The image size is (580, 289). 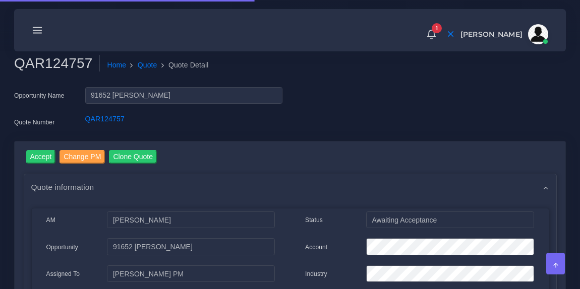 I want to click on span: 1, so click(x=437, y=28).